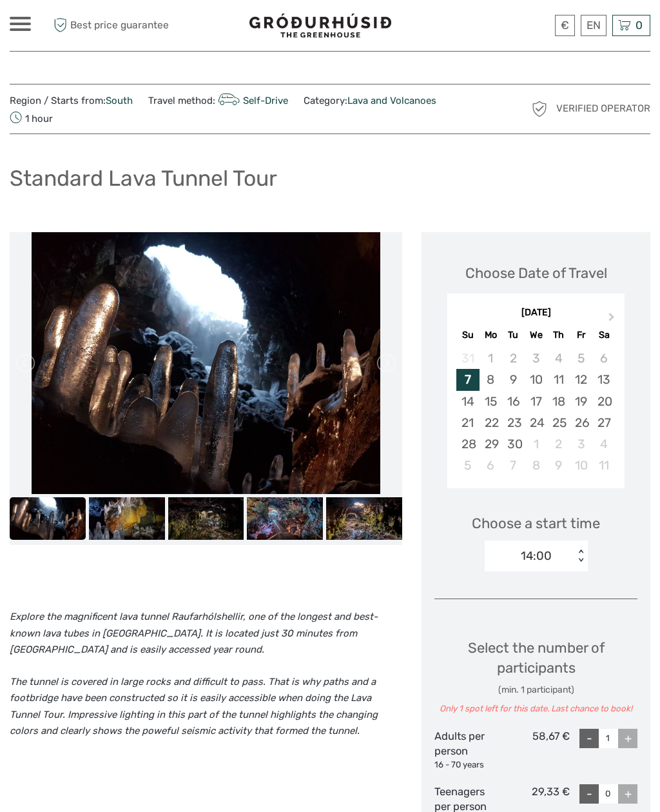 This screenshot has width=660, height=812. What do you see at coordinates (251, 100) in the screenshot?
I see `a: Self-Drive` at bounding box center [251, 100].